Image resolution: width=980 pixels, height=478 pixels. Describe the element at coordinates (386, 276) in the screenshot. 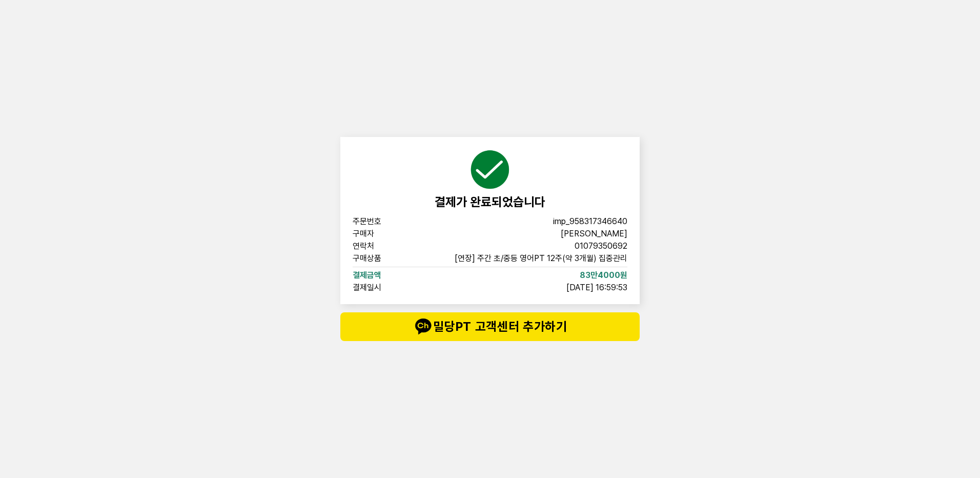

I see `span: 결제금액` at that location.